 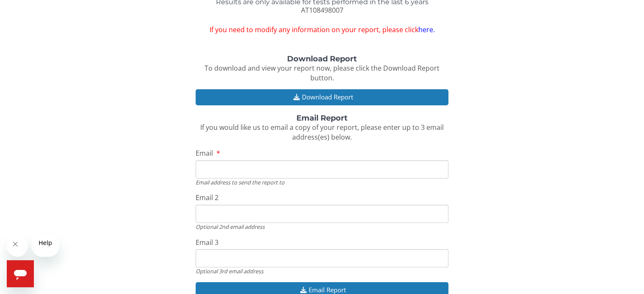 I want to click on div: Optional 2nd email address, so click(x=321, y=227).